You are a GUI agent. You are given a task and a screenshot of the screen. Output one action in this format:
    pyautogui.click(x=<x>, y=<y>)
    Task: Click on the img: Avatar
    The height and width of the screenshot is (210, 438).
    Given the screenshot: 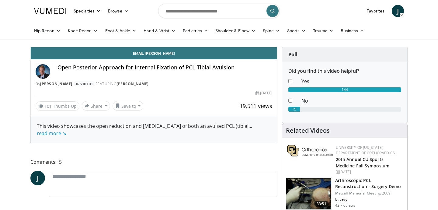 What is the action you would take?
    pyautogui.click(x=43, y=71)
    